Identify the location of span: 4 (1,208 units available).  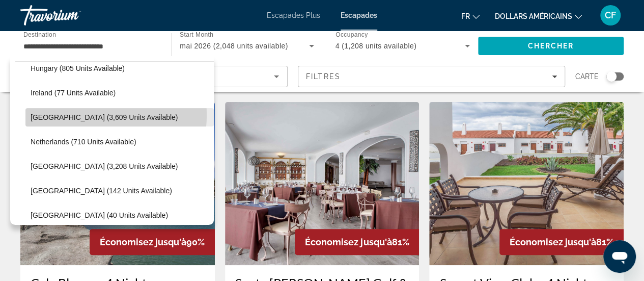
(377, 46).